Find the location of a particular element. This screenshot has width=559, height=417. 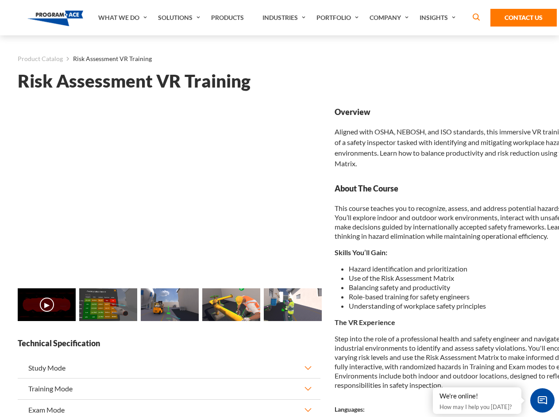

span: Chat Widget is located at coordinates (542, 401).